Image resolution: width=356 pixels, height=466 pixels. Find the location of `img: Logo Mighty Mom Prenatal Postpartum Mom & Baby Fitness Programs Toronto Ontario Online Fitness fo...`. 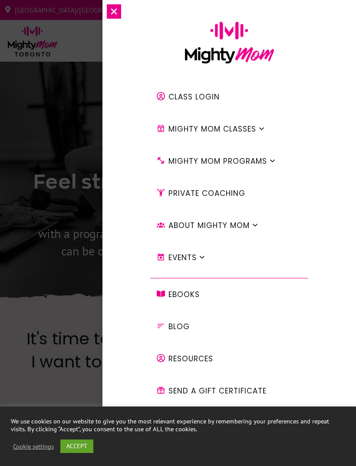

img: Logo Mighty Mom Prenatal Postpartum Mom & Baby Fitness Programs Toronto Ontario Online Fitness fo... is located at coordinates (229, 43).